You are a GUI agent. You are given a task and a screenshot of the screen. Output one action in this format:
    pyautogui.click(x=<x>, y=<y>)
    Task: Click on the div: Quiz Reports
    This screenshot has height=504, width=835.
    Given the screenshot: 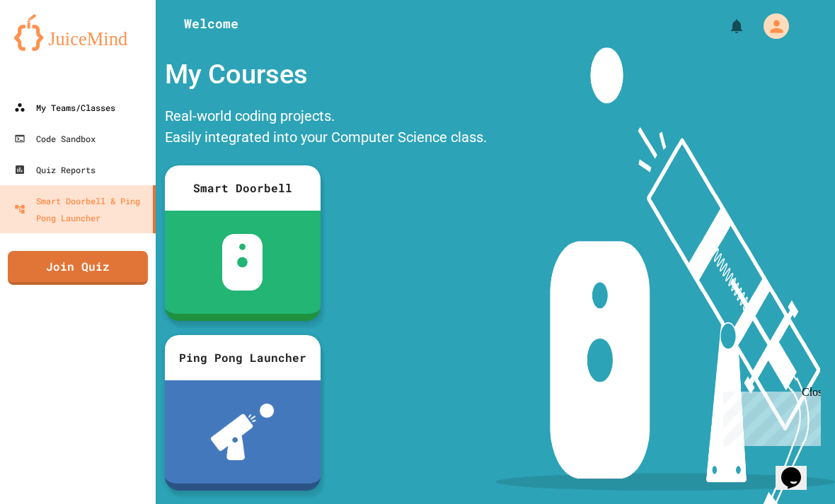 What is the action you would take?
    pyautogui.click(x=55, y=170)
    